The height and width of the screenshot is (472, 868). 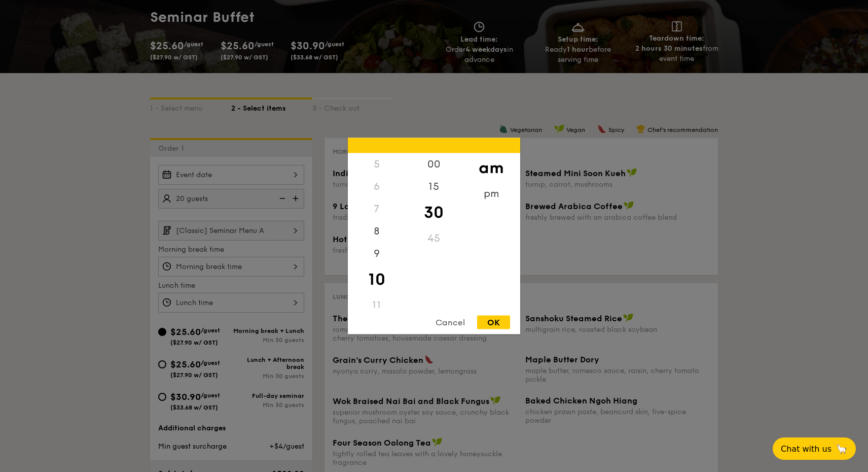 I want to click on div: 6, so click(x=376, y=187).